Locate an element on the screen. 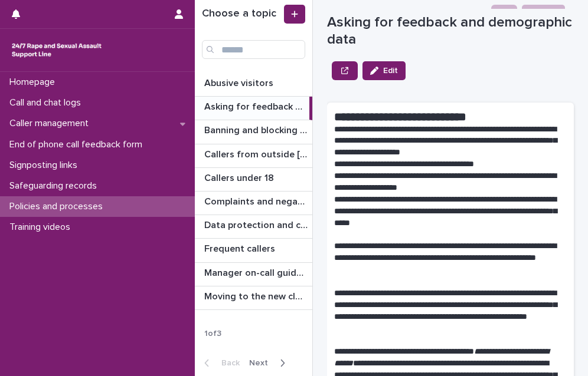 The width and height of the screenshot is (588, 376). p: Callers from outside England & Wales is located at coordinates (257, 153).